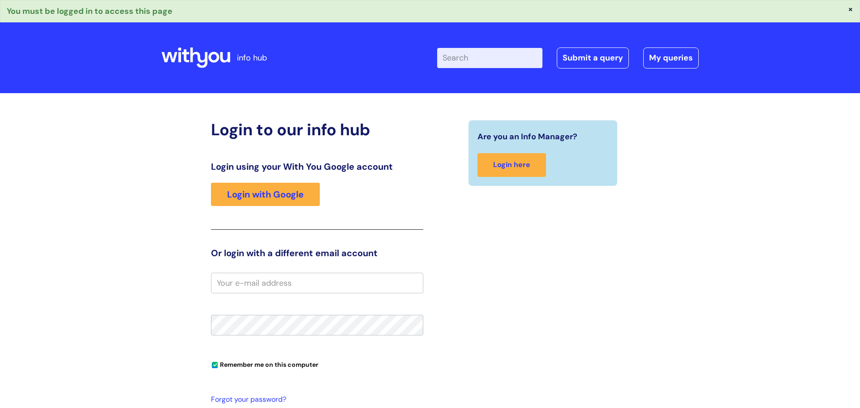 Image resolution: width=860 pixels, height=408 pixels. What do you see at coordinates (265, 194) in the screenshot?
I see `a: Login with Google` at bounding box center [265, 194].